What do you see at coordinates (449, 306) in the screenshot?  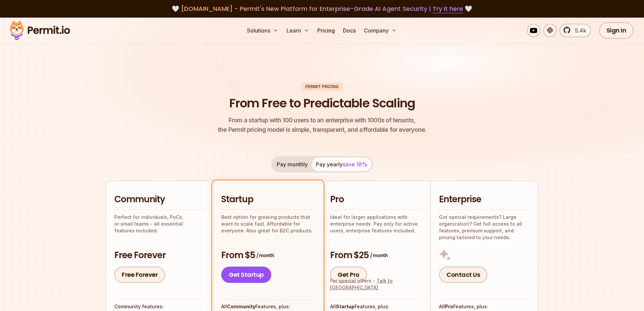 I see `strong: Pro` at bounding box center [449, 306].